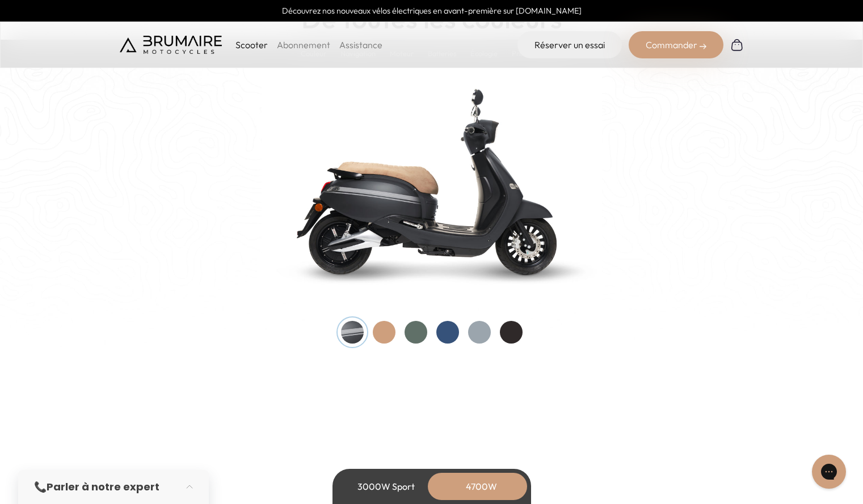  Describe the element at coordinates (304, 45) in the screenshot. I see `a: Abonnement` at that location.